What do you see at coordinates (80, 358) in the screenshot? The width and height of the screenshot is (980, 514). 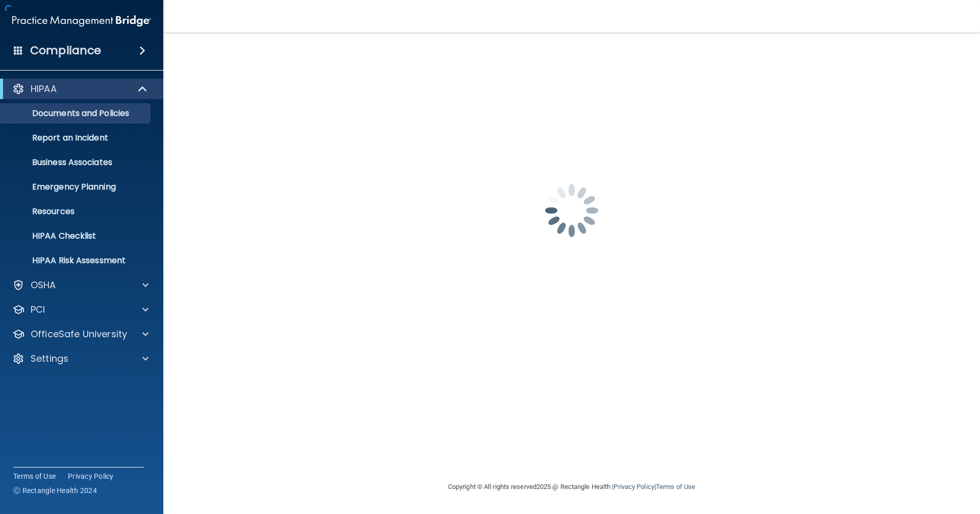 I see `a: Settings` at bounding box center [80, 358].